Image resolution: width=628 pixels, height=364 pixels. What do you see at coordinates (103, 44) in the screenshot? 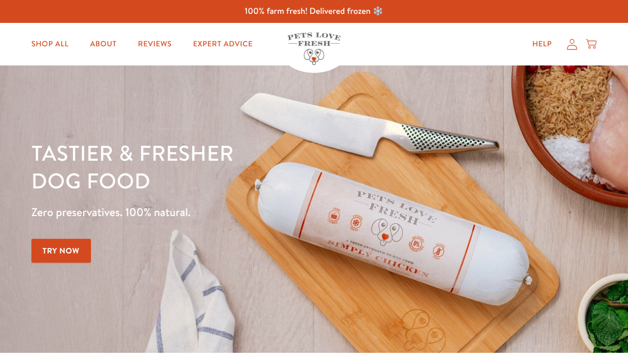
I see `a: About` at bounding box center [103, 44].